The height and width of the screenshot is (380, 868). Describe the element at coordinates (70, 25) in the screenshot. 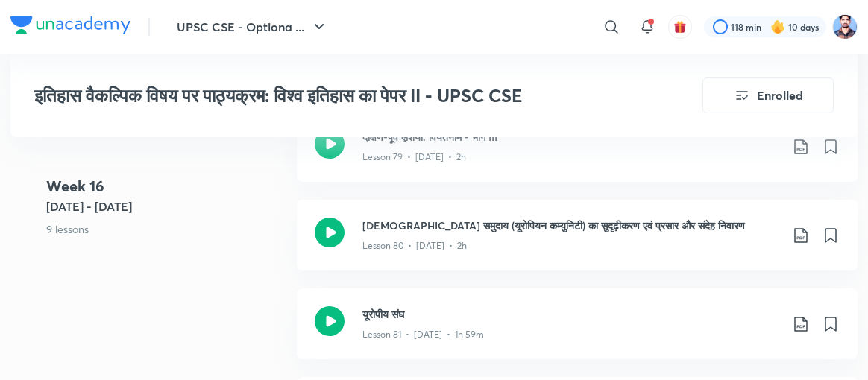

I see `img: Company Logo` at that location.